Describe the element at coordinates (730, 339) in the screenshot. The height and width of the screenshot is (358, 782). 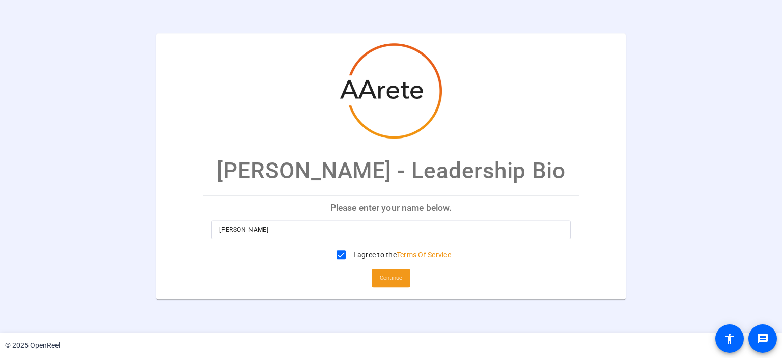
I see `mat-icon: accessibility` at that location.